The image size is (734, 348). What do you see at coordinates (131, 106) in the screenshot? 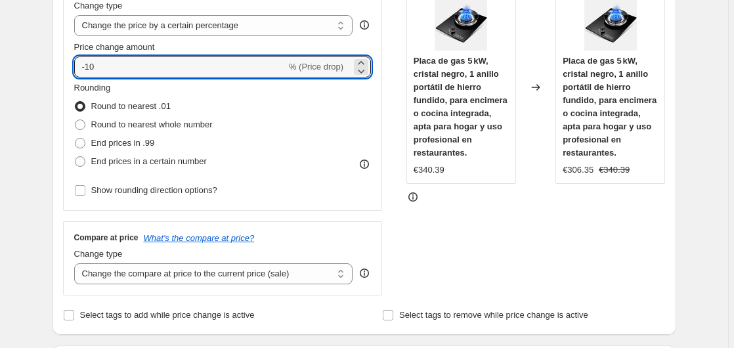
I see `span: Round to nearest .01` at bounding box center [131, 106].